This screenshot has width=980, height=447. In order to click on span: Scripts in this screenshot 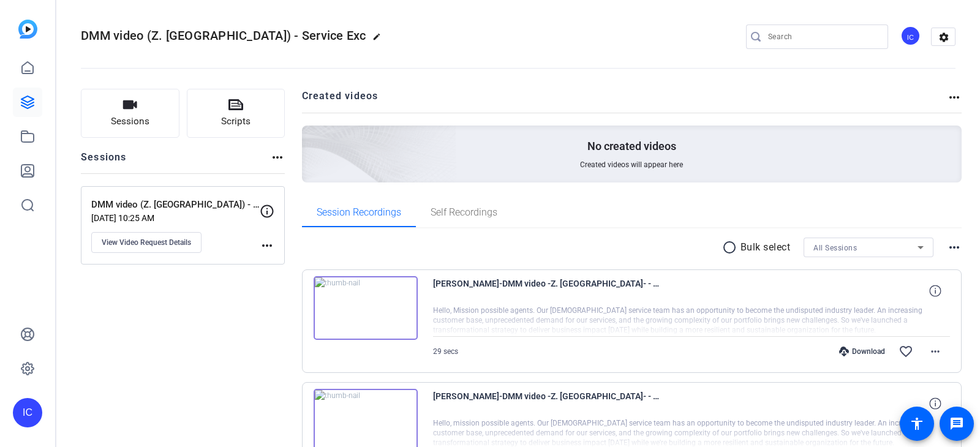, I will do `click(236, 121)`.